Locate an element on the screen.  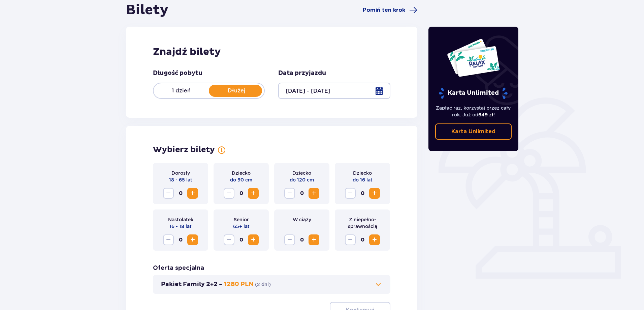
p: Data przyjazdu is located at coordinates (303, 74).